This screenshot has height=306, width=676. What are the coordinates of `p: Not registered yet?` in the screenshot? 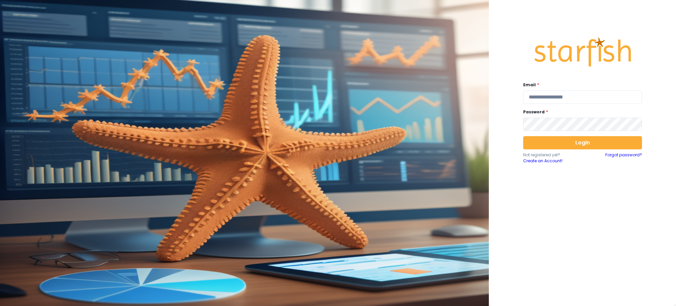 It's located at (553, 155).